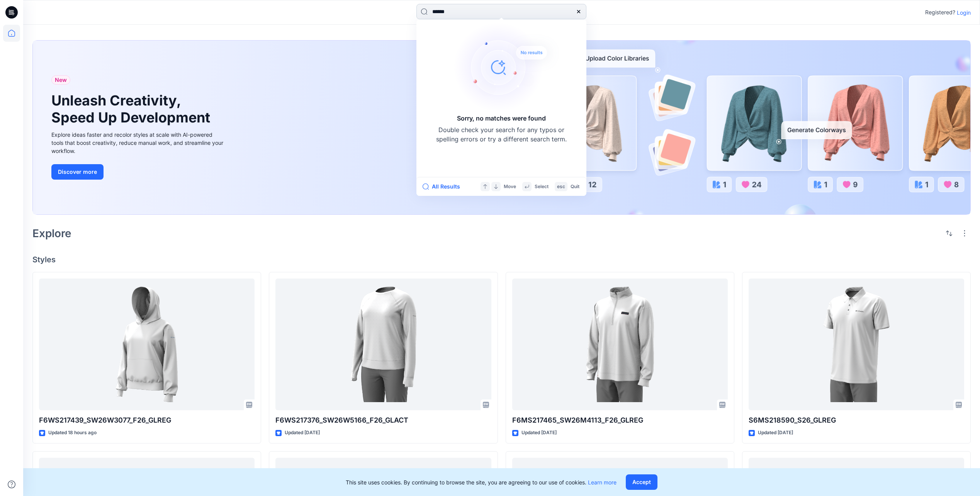 This screenshot has height=496, width=980. I want to click on img: Sorry, no matches were found, so click(508, 67).